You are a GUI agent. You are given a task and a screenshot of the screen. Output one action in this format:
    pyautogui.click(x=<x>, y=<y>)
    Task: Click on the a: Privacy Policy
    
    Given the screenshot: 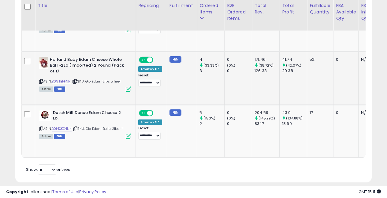 What is the action you would take?
    pyautogui.click(x=93, y=192)
    